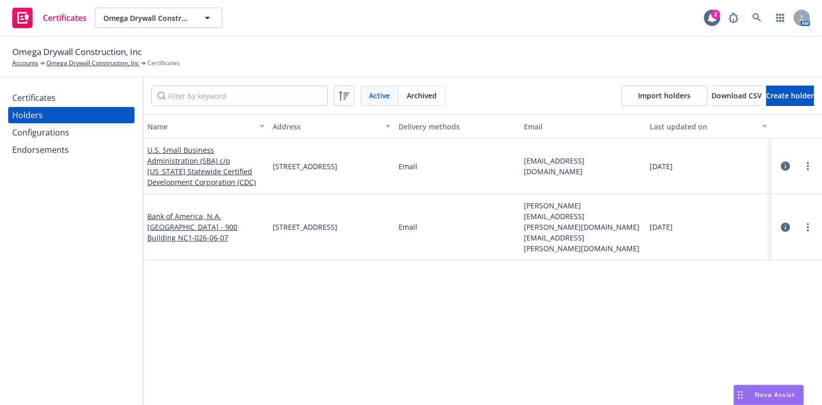 This screenshot has height=405, width=822. Describe the element at coordinates (457, 126) in the screenshot. I see `button: Delivery methods` at that location.